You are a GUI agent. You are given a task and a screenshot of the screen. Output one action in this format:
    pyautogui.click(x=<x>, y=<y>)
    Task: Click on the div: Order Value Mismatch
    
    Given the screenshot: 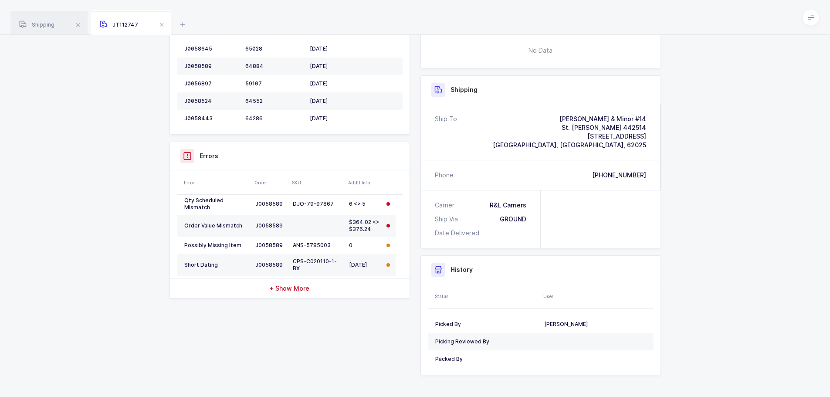 What is the action you would take?
    pyautogui.click(x=216, y=226)
    